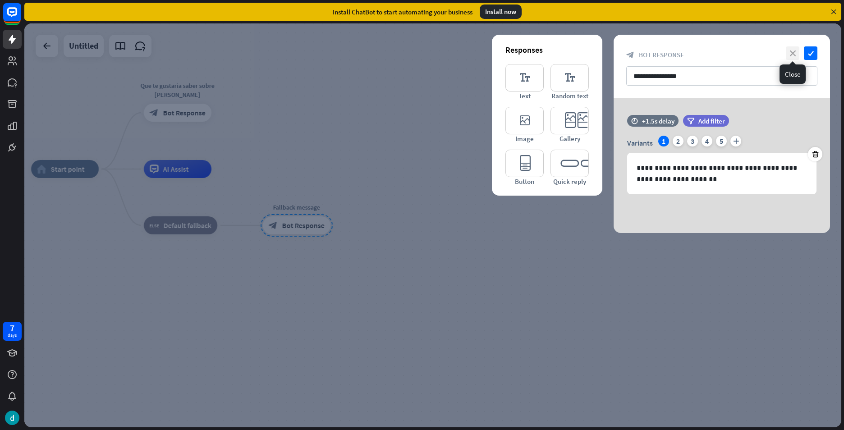  I want to click on div: 7, so click(12, 328).